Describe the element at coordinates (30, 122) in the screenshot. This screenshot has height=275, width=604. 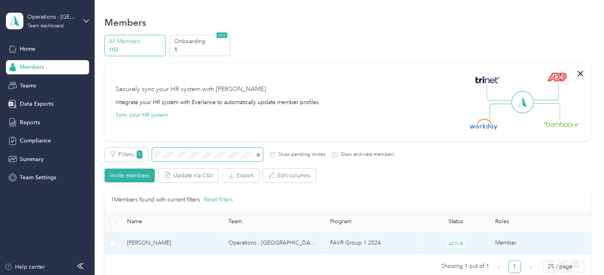
I see `span: Reports` at that location.